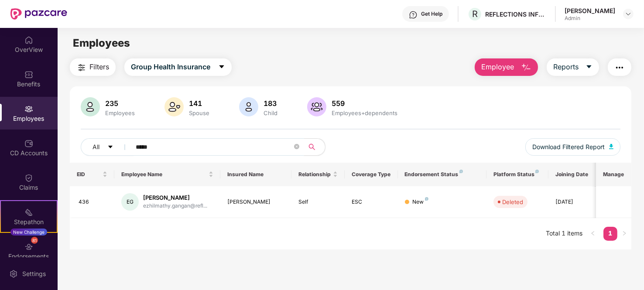 This screenshot has width=644, height=290. What do you see at coordinates (29, 75) in the screenshot?
I see `img: svg+xml;base64,PHN2ZyBpZD0iQmVuZWZpdHMiIHhtbG5zPSJodHRwOi8vd3d3LnczLm9yZy8yMDAwL3N2ZyIgd2lkdGg9Ij...` at bounding box center [29, 75].